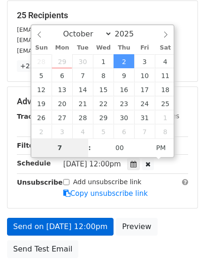 The width and height of the screenshot is (205, 273). Describe the element at coordinates (161, 148) in the screenshot. I see `span: Click to toggle` at that location.